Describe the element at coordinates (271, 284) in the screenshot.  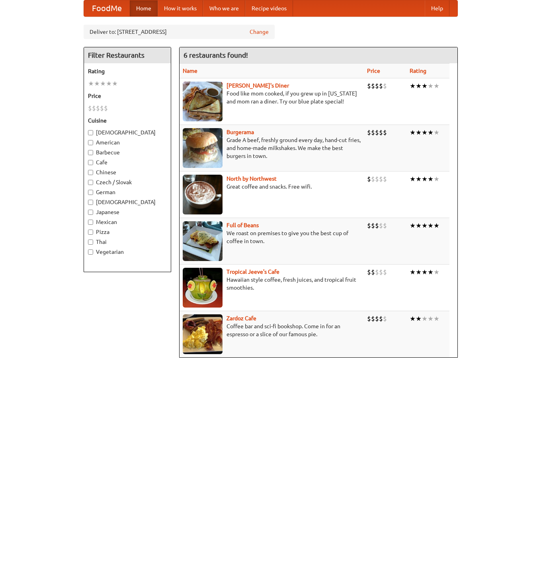
I see `p: Hawaiian style coffee, fresh juices, and tropical fruit smoothies.` at that location.